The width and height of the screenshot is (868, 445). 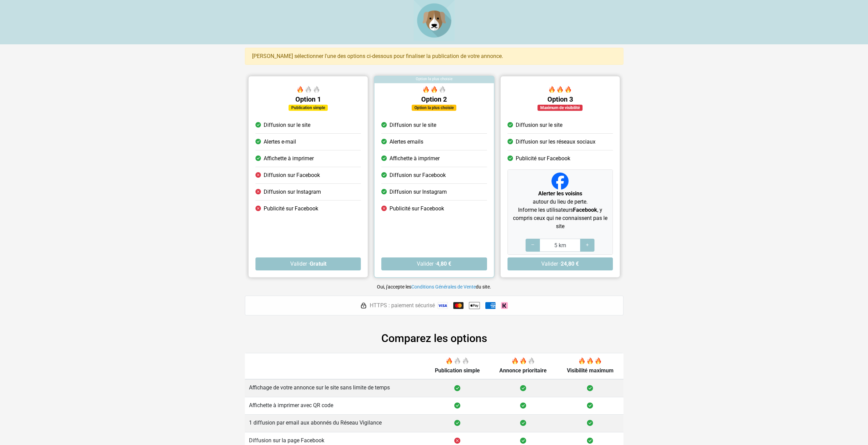 What do you see at coordinates (434, 338) in the screenshot?
I see `h2: Comparez les options` at bounding box center [434, 338].